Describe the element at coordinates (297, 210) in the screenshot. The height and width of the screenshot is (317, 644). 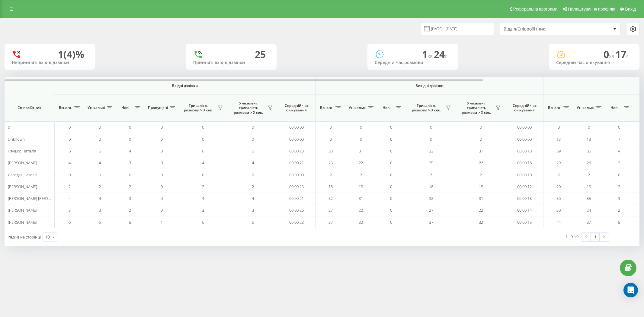
I see `td: 00:00:26` at that location.